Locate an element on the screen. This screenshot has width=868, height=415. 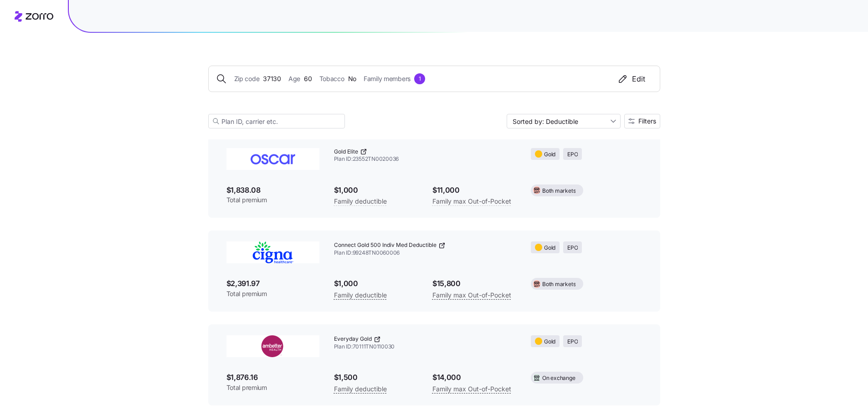
span: $15,800 is located at coordinates (474, 283).